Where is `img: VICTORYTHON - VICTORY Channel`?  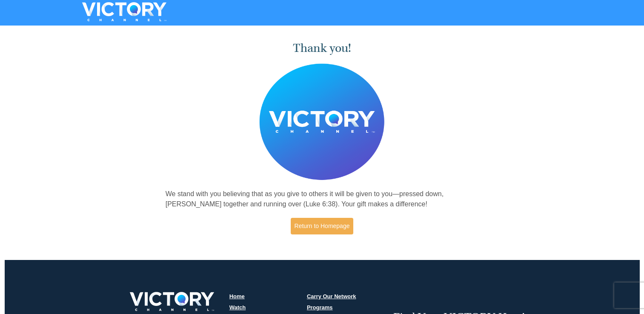 img: VICTORYTHON - VICTORY Channel is located at coordinates (124, 12).